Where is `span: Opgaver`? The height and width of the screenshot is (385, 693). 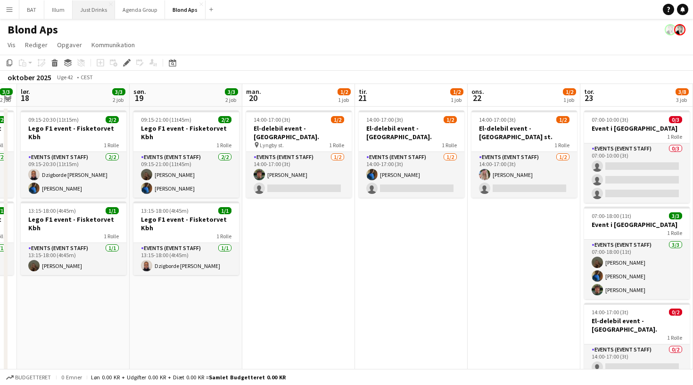 span: Opgaver is located at coordinates (69, 45).